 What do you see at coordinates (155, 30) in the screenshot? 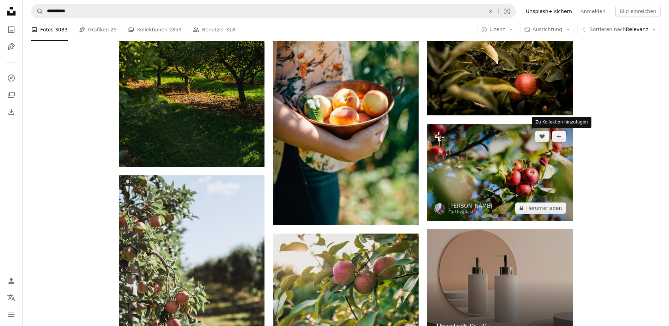
I see `a: Kollektionen 2859` at bounding box center [155, 30].